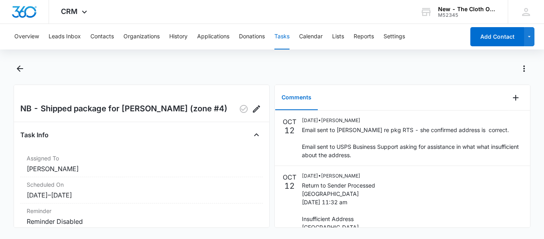  I want to click on button: Contacts, so click(102, 37).